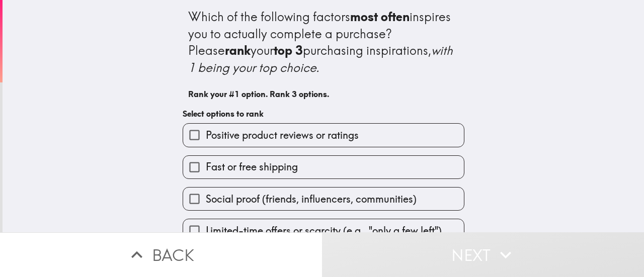 This screenshot has height=277, width=644. I want to click on button: Limited-time offers or scarcity (e.g., "only a few left"), so click(324, 231).